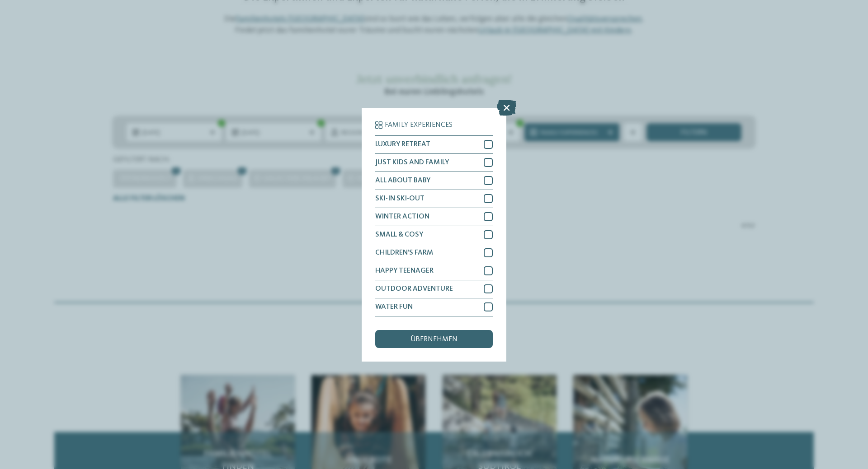 This screenshot has width=868, height=469. Describe the element at coordinates (419, 125) in the screenshot. I see `span: Family Experiences` at that location.